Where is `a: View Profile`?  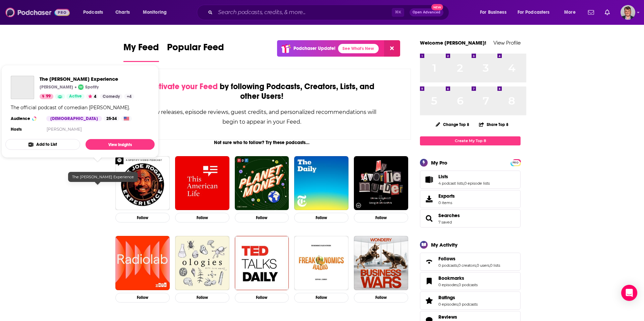 a: View Profile is located at coordinates (507, 42).